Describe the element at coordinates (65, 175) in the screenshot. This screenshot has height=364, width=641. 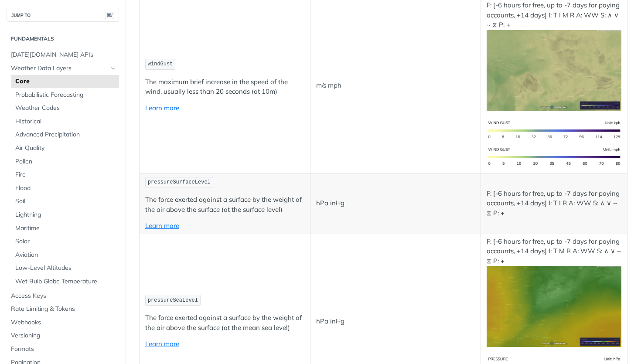
I see `a: Fire` at that location.